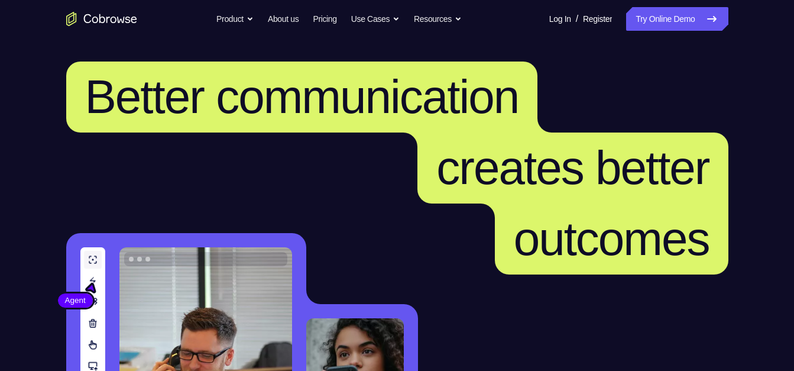  Describe the element at coordinates (102, 19) in the screenshot. I see `a: Go to the home page` at that location.